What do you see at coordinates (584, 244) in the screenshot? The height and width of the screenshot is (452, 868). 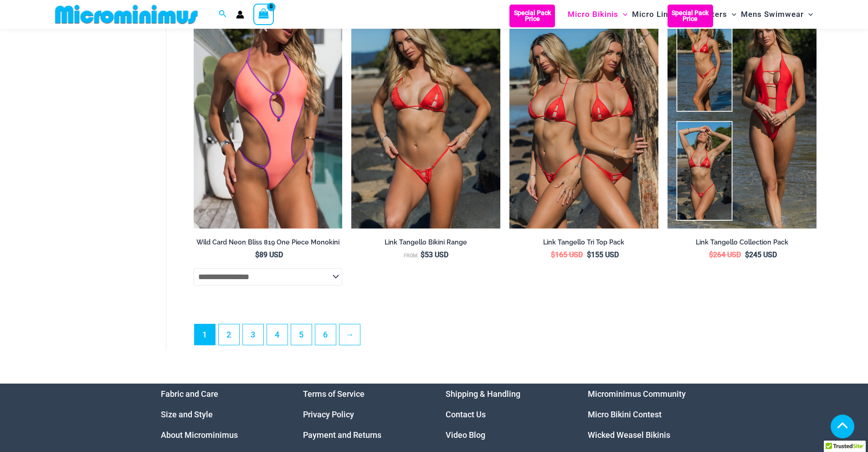 I see `a: Link Tangello Tri Top Pack` at bounding box center [584, 244].